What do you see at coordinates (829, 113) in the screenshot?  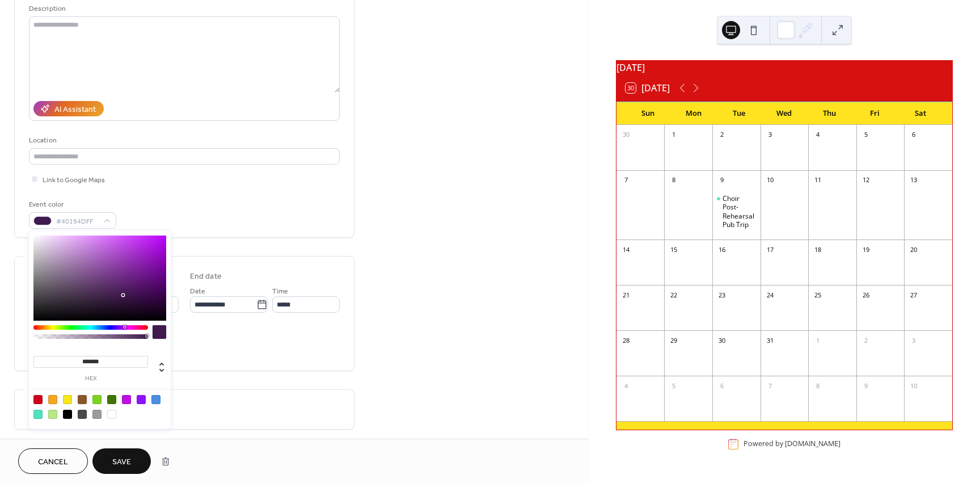 I see `div: Thu` at bounding box center [829, 113].